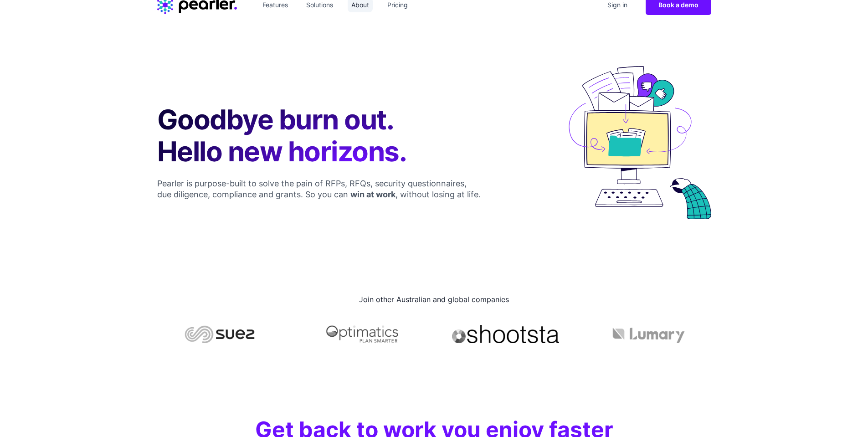 The width and height of the screenshot is (868, 437). Describe the element at coordinates (332, 189) in the screenshot. I see `p: Pearler is purpose-built to solve the pain of RFPs, RFQs, security questionnaires, due diligence,...` at that location.